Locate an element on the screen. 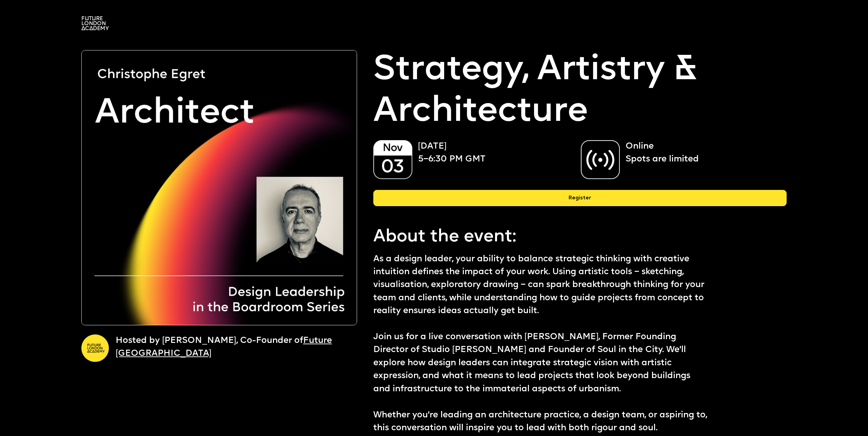  p: About the event: is located at coordinates (559, 238).